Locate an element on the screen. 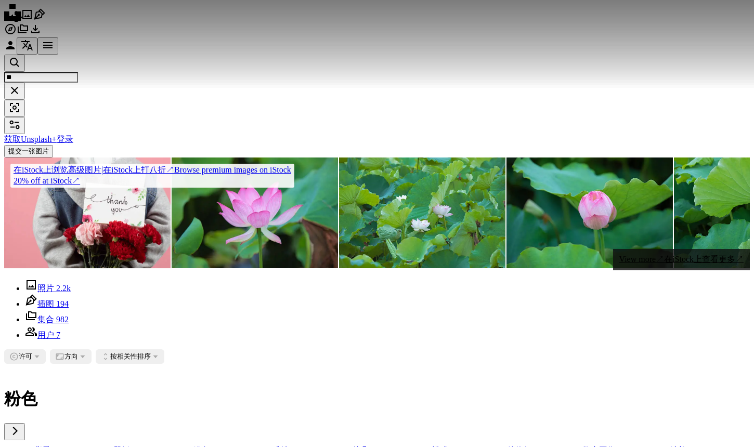 The width and height of the screenshot is (754, 447). a: 下载历史记录 is located at coordinates (35, 32).